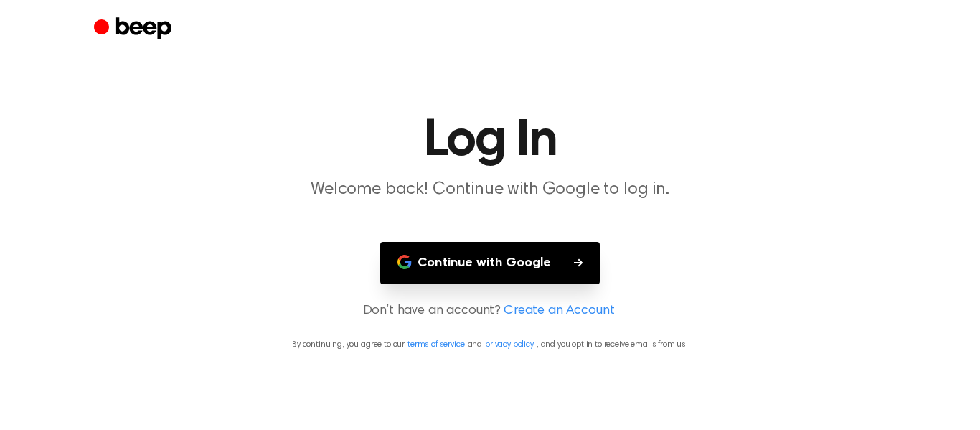  Describe the element at coordinates (490, 141) in the screenshot. I see `h1: Log In` at that location.